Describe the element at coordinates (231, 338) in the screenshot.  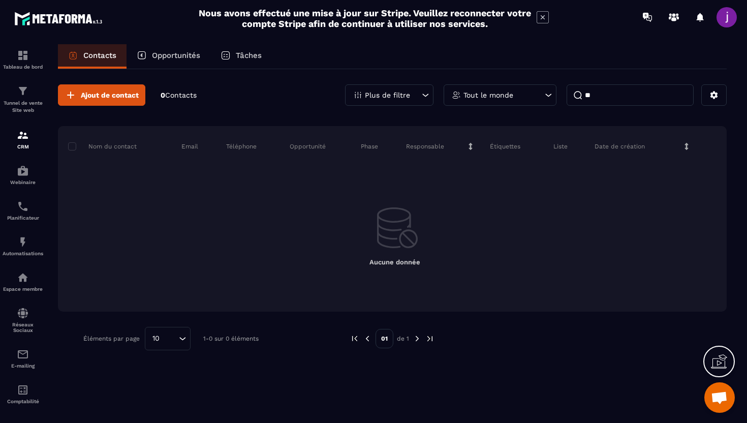
I see `p: 1-0 sur 0 éléments` at that location.